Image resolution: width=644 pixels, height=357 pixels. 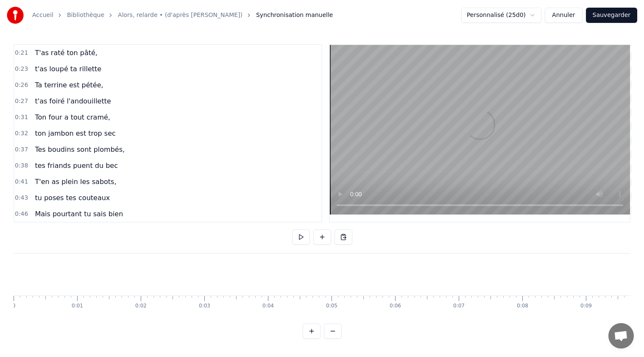 I want to click on span: ton jambon est trop sec, so click(x=75, y=133).